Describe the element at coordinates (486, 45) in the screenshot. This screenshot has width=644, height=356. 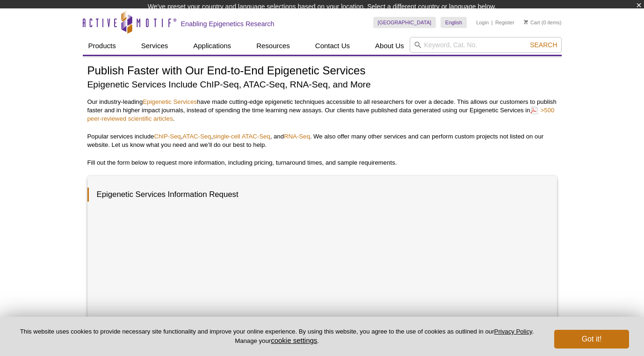
I see `input: Keyword, Cat. No.` at that location.